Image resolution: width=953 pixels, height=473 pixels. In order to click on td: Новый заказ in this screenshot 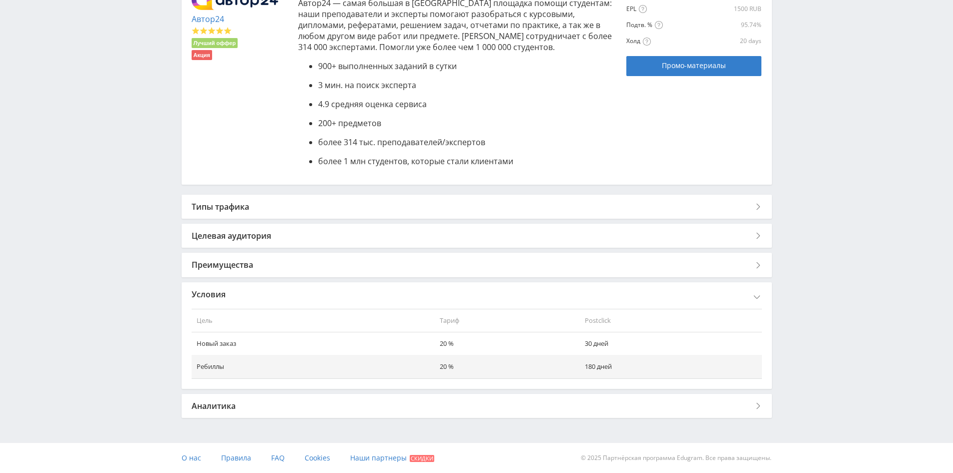, I will do `click(313, 344)`.